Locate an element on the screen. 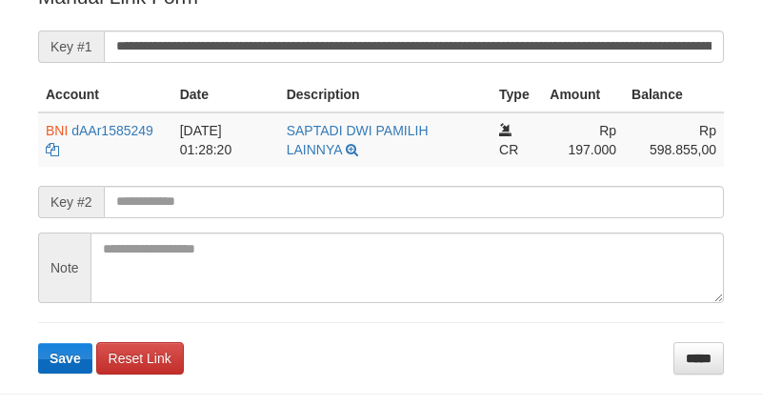 The width and height of the screenshot is (762, 406). td: Rp 197.000 is located at coordinates (583, 139).